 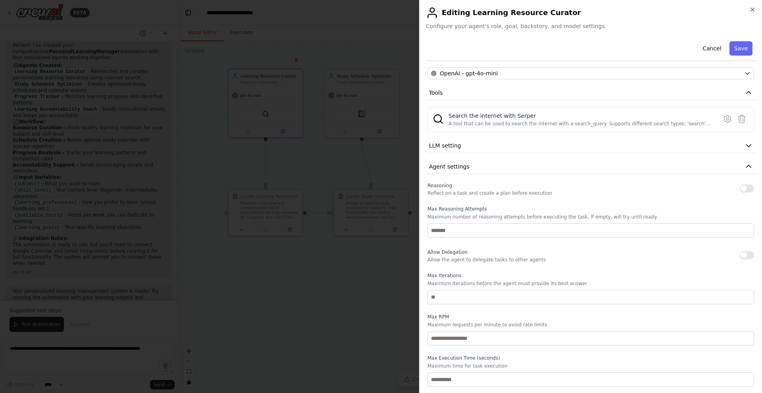 What do you see at coordinates (741, 48) in the screenshot?
I see `button: Save` at bounding box center [741, 48].